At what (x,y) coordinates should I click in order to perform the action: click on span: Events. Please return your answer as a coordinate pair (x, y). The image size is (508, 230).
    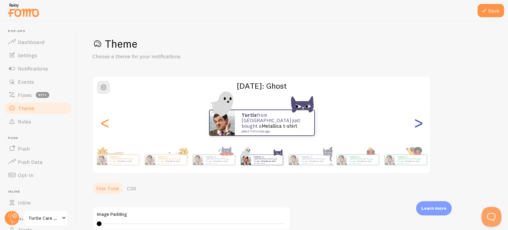
    Looking at the image, I should click on (26, 82).